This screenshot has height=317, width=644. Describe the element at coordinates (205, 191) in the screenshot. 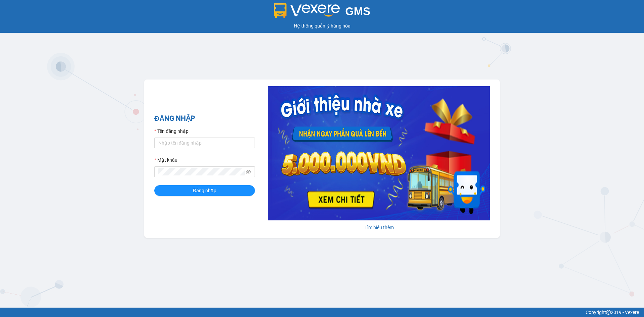

I see `button: Đăng nhập` at that location.